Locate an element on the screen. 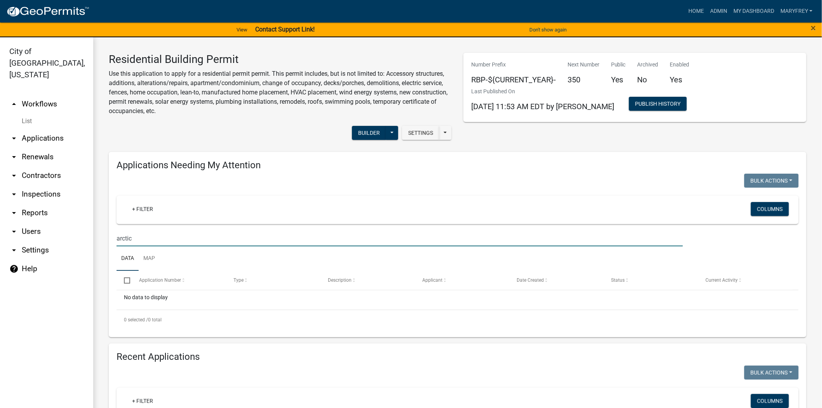 The image size is (822, 408). button: Builder is located at coordinates (369, 133).